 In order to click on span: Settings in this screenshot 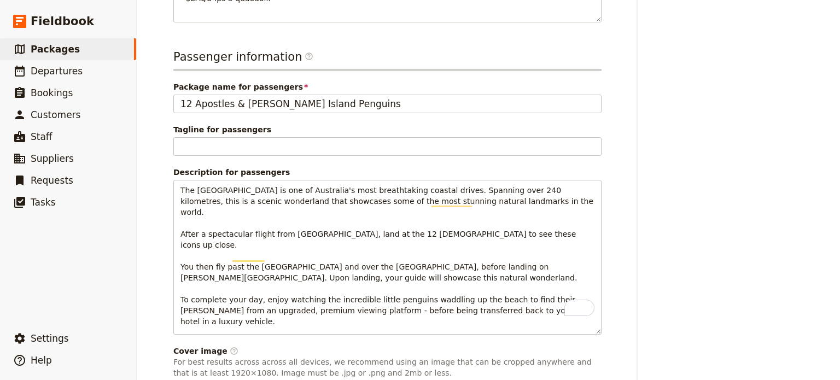, I will do `click(50, 339)`.